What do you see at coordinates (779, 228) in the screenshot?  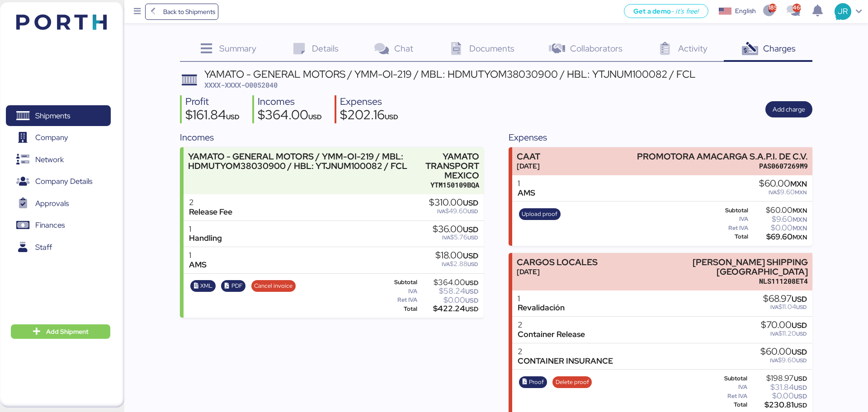 I see `div: $0.00` at bounding box center [779, 228].